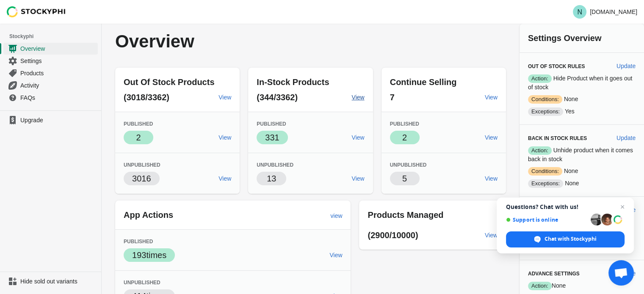 This screenshot has width=644, height=294. I want to click on span: In-Stock Products, so click(293, 82).